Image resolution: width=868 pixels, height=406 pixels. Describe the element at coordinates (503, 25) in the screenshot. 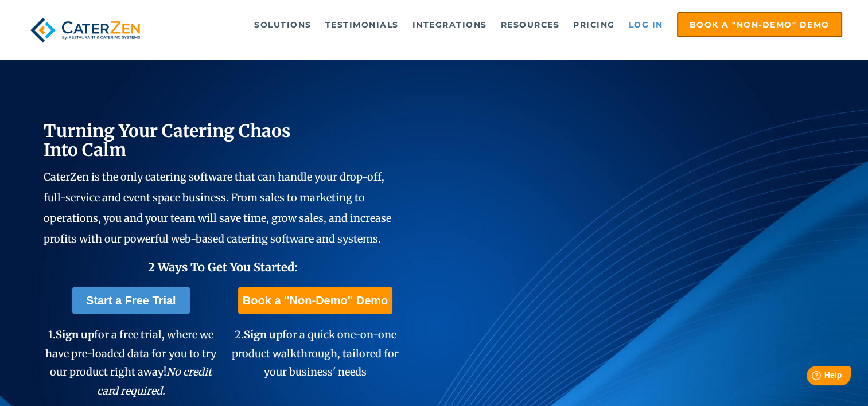

I see `div: Navigation Menu` at that location.